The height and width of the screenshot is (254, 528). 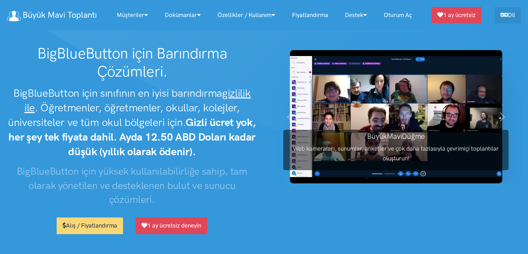 What do you see at coordinates (52, 15) in the screenshot?
I see `a: Büyük Mavi Toplantı` at bounding box center [52, 15].